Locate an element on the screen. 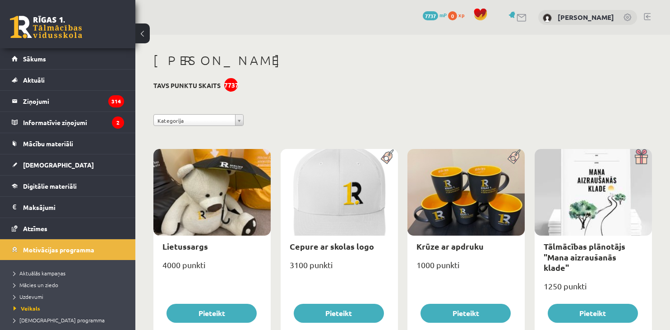 The image size is (670, 330). span: Kategorija is located at coordinates (194, 120).